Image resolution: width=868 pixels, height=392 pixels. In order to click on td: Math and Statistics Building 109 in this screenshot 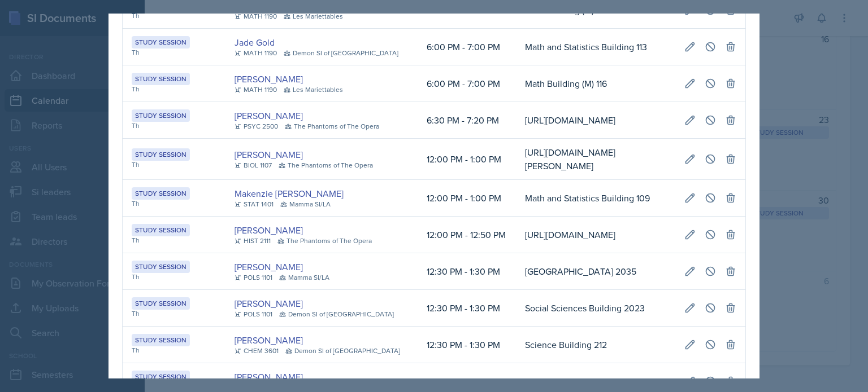, I will do `click(596, 198)`.